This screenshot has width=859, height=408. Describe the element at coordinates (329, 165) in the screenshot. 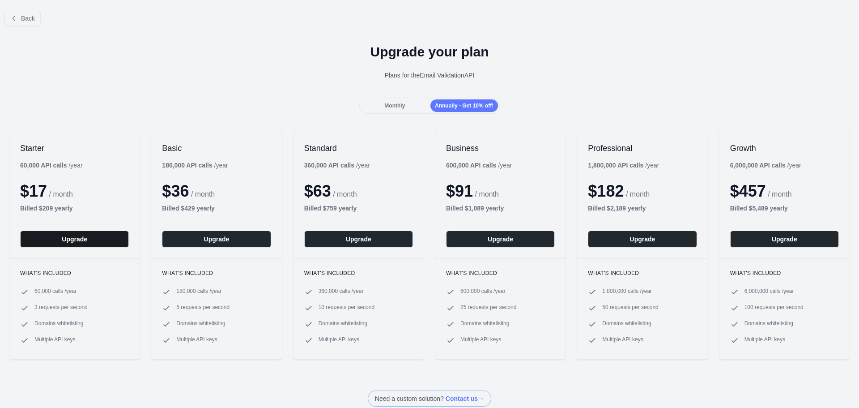

I see `b: 360,000 API calls` at that location.